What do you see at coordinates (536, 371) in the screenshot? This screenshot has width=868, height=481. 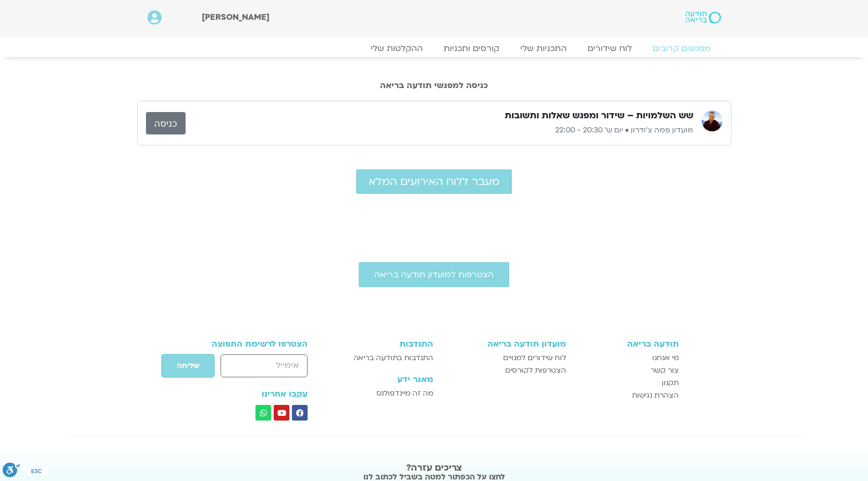 I see `span: הצטרפות לקורסים` at bounding box center [536, 371].